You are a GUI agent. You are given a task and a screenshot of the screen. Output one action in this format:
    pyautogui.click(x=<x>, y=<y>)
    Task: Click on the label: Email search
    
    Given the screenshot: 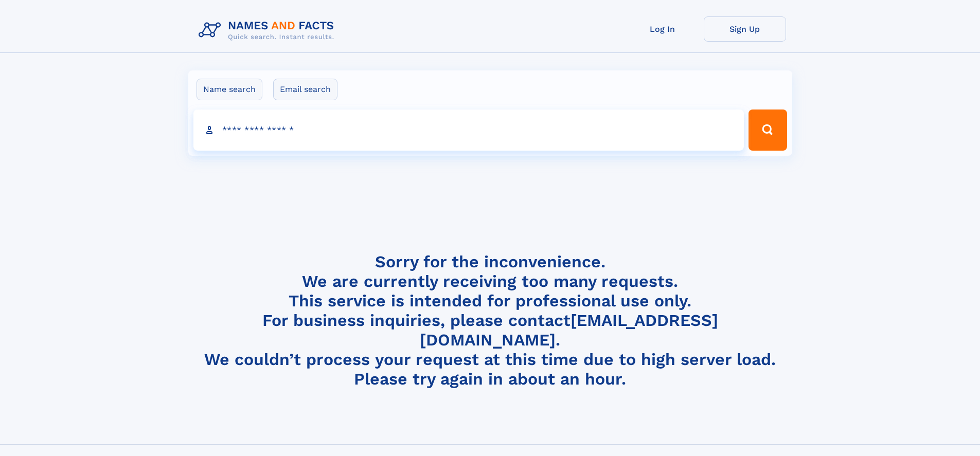 What is the action you would take?
    pyautogui.click(x=305, y=89)
    